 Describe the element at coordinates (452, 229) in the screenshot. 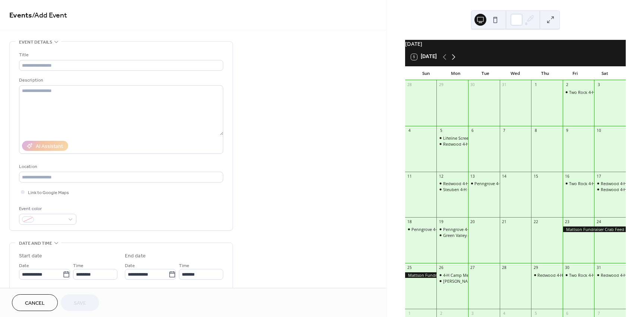

I see `div: Penngrove 4-H Swine` at that location.